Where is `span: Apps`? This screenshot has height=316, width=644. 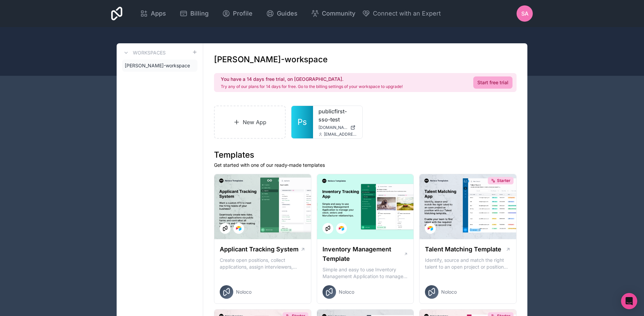 span: Apps is located at coordinates (158, 14).